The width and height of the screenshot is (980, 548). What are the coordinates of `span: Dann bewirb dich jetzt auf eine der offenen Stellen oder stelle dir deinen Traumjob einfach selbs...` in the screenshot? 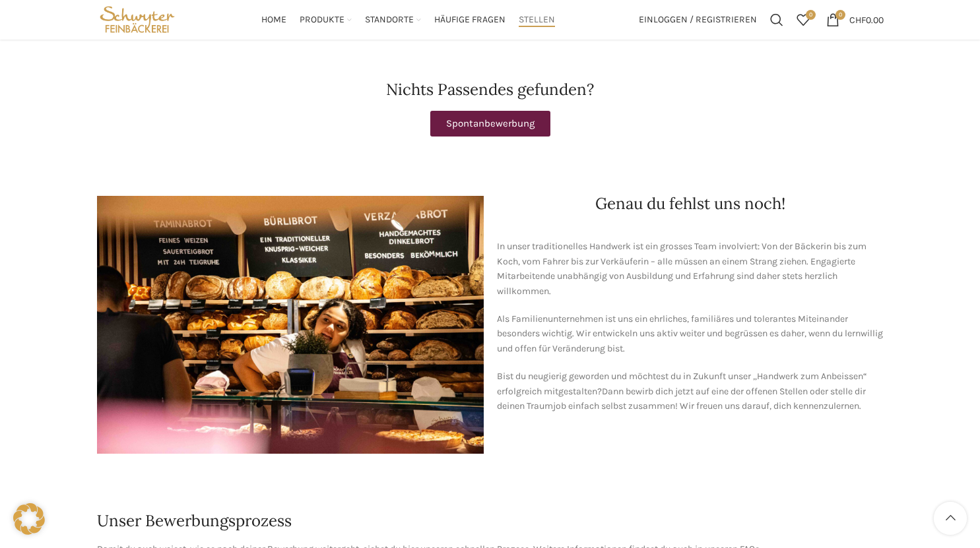 It's located at (681, 399).